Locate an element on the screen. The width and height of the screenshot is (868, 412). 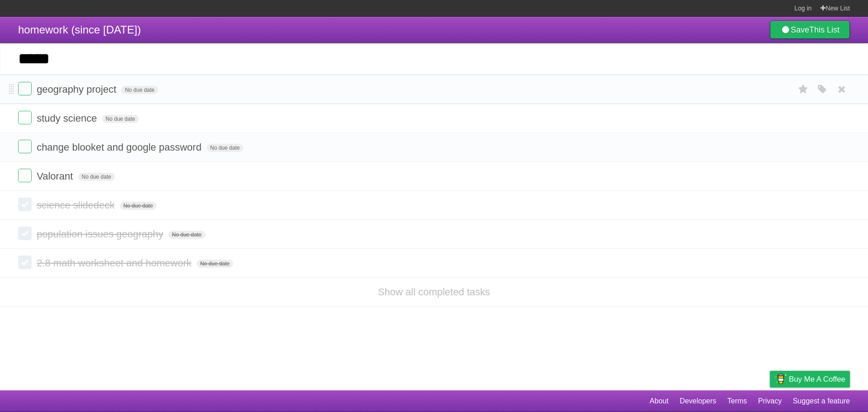
a: About is located at coordinates (659, 402).